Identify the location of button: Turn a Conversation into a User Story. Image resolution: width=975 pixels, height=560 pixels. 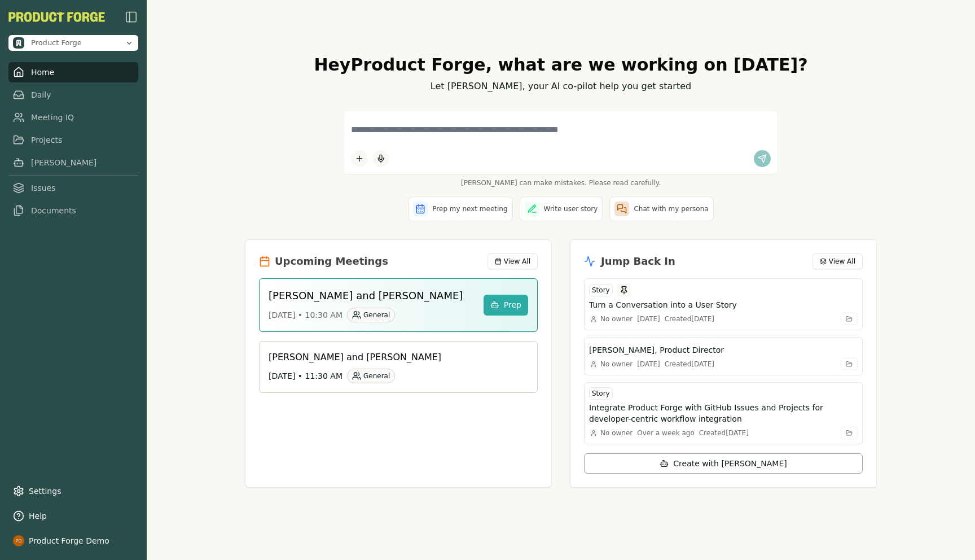
(724, 304).